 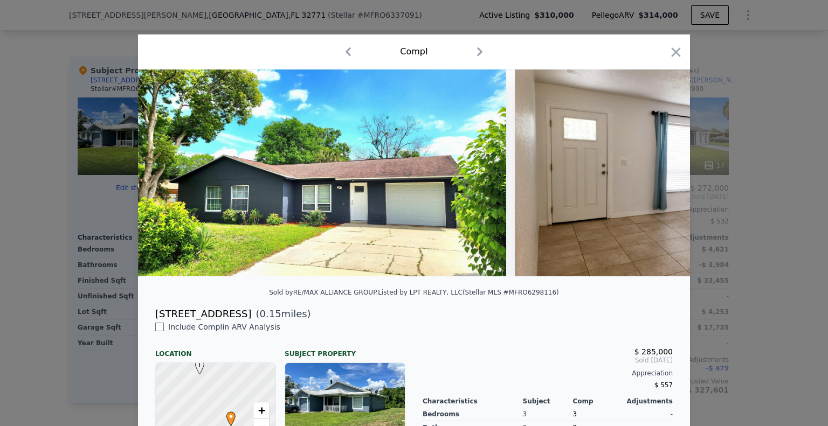 What do you see at coordinates (548, 402) in the screenshot?
I see `div: Subject` at bounding box center [548, 402].